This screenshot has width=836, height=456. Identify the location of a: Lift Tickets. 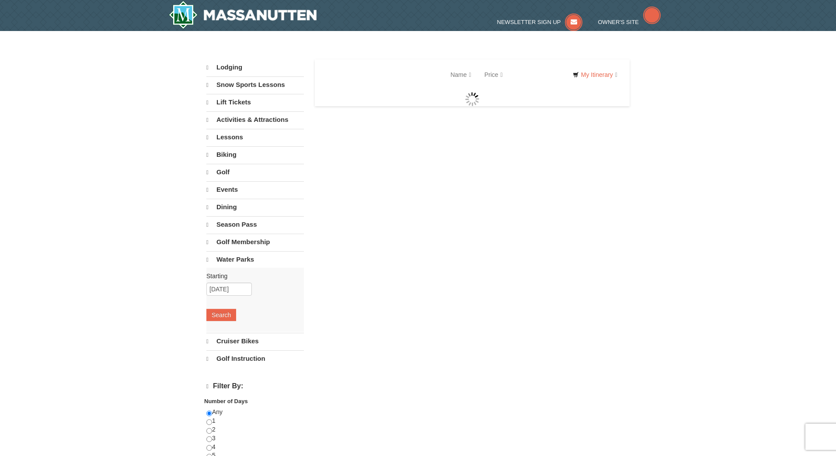
(255, 102).